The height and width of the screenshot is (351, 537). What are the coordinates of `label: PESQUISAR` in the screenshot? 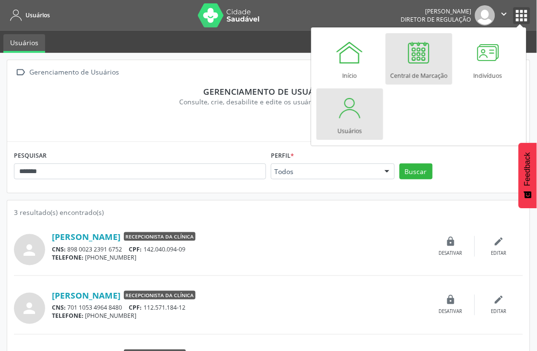 It's located at (30, 156).